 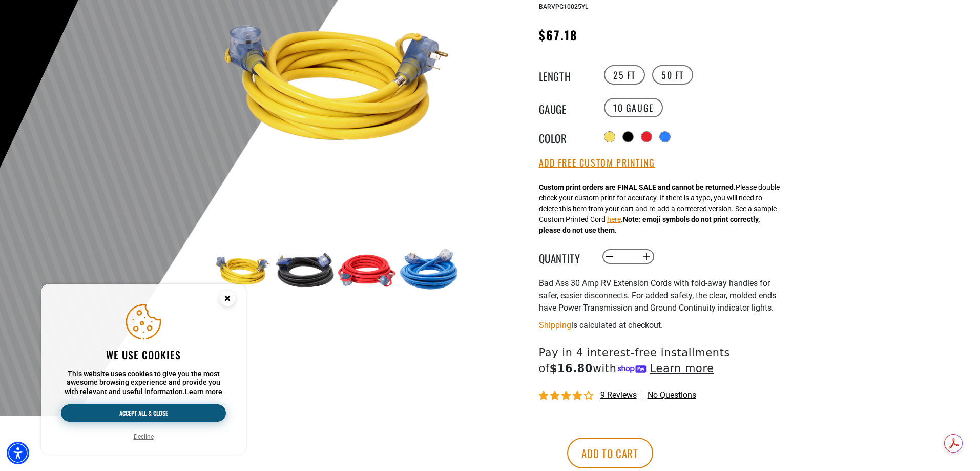 What do you see at coordinates (203, 391) in the screenshot?
I see `a: This website uses cookies to give you the most awesome browsing experience and provide you with r...` at bounding box center [203, 391].